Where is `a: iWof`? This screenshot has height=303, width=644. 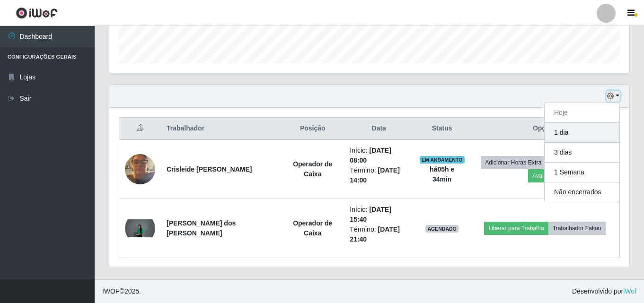 a: iWof is located at coordinates (630, 291).